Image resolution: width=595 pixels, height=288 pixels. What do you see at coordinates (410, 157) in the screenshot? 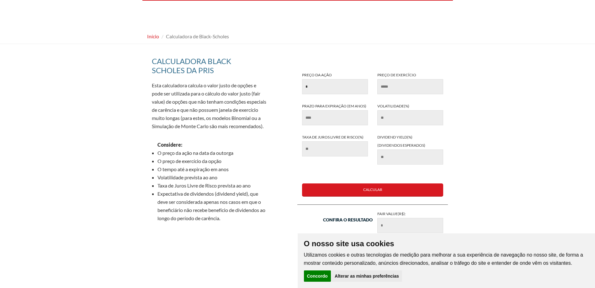
I see `input: Dividend yield(%)(dividendos esperados)` at bounding box center [410, 157].